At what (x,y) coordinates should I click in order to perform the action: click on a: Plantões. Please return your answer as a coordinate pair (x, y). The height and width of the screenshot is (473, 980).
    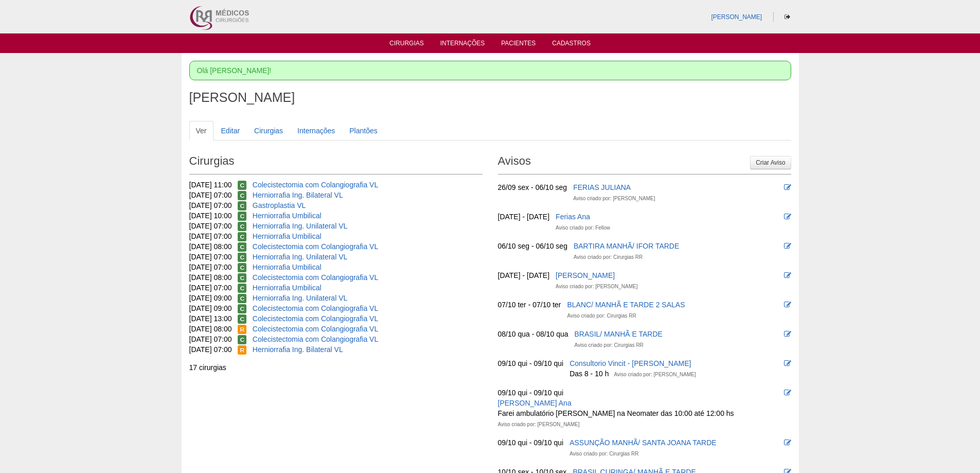
    Looking at the image, I should click on (363, 131).